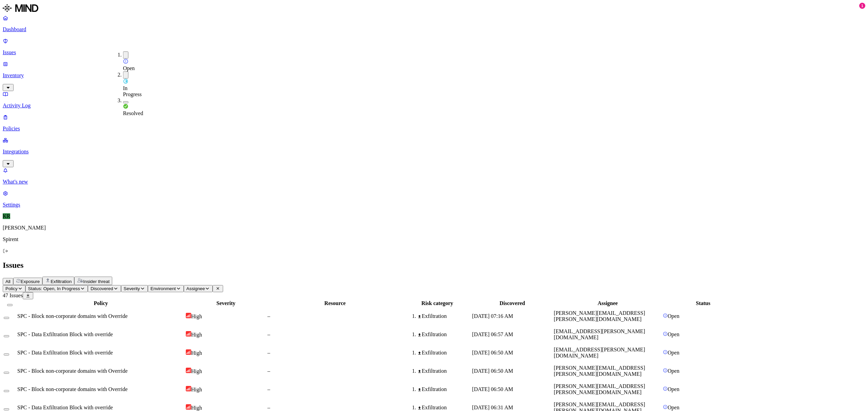 The height and width of the screenshot is (411, 868). Describe the element at coordinates (608, 303) in the screenshot. I see `div: Assignee` at that location.